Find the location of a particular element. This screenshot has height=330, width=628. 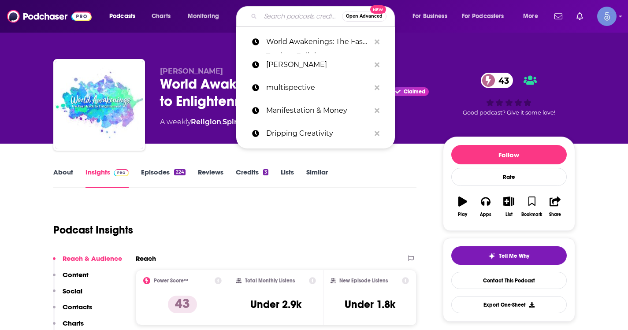

span: Good podcast? Give it some love! is located at coordinates (509, 112).